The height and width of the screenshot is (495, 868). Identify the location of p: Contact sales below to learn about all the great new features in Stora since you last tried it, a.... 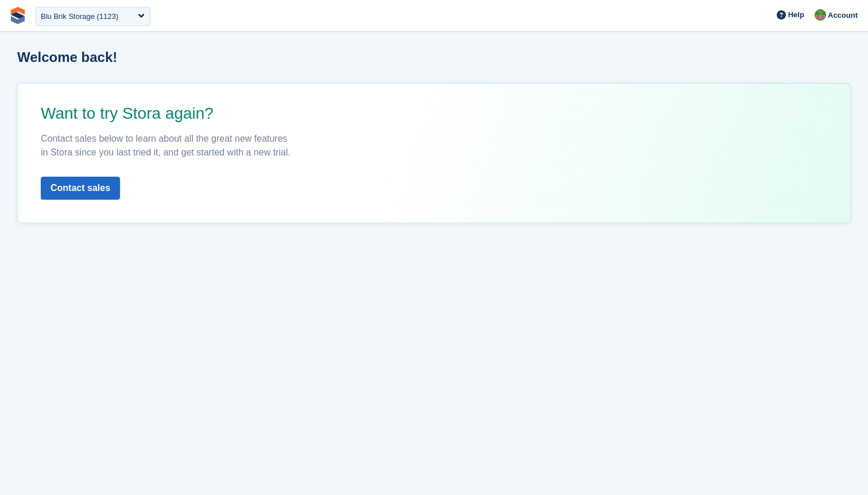
(167, 145).